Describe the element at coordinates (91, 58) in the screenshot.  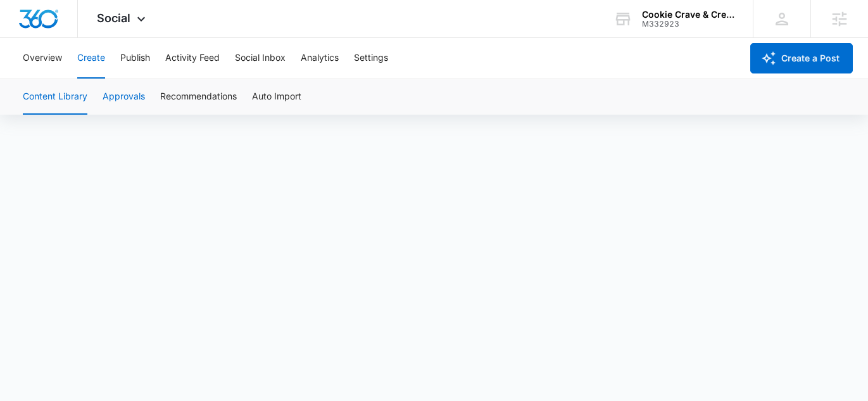
I see `button: Create` at that location.